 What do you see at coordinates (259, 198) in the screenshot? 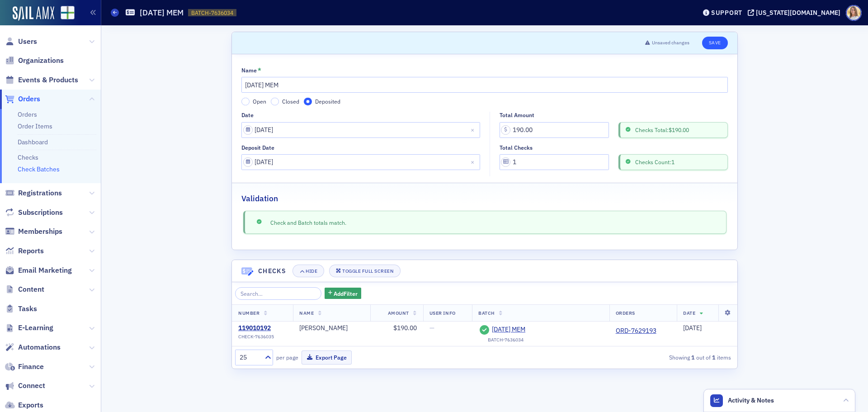
I see `h2: Validation` at bounding box center [259, 198].